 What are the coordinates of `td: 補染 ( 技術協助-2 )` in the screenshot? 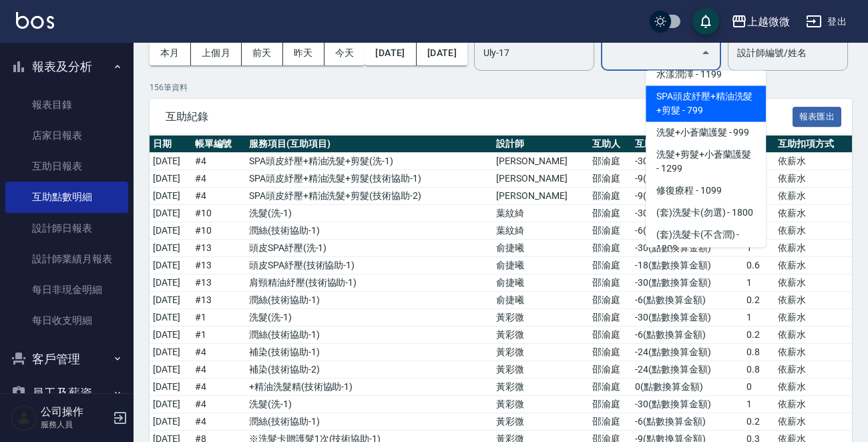 It's located at (370, 369).